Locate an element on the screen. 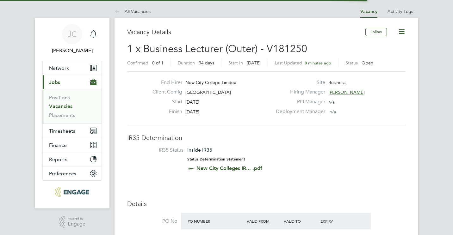  div: PO Number is located at coordinates (216, 222).